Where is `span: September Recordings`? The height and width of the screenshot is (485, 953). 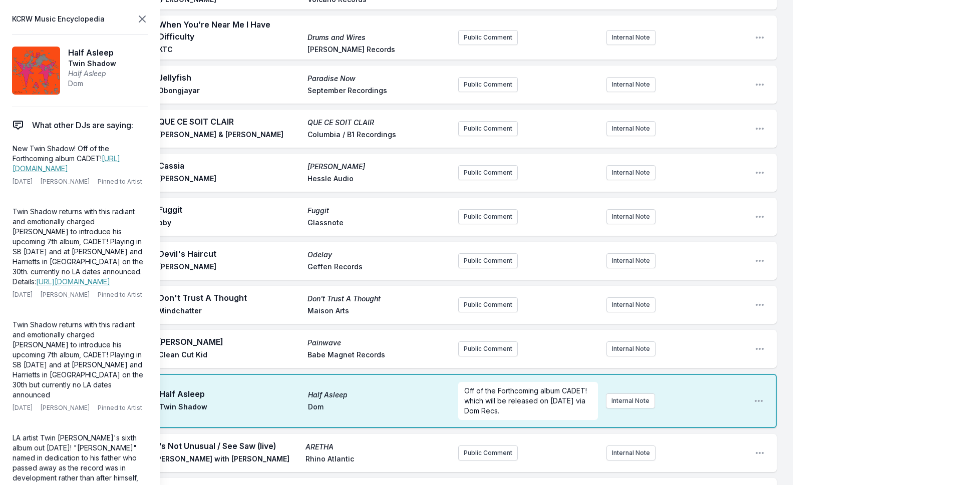 span: September Recordings is located at coordinates (379, 92).